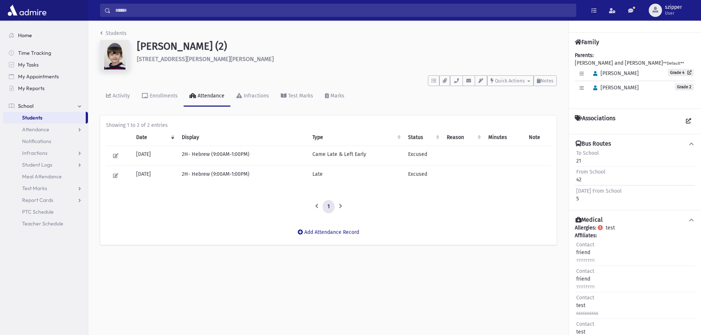  Describe the element at coordinates (334, 96) in the screenshot. I see `a: Marks` at that location.